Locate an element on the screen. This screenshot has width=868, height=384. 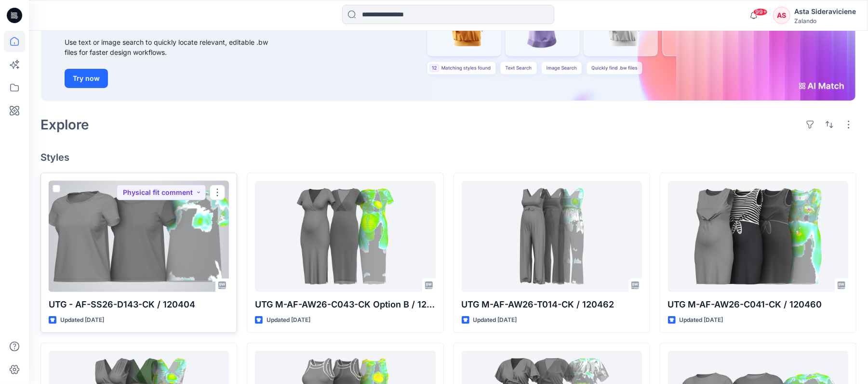
div: Asta Sideraviciene is located at coordinates (825, 12).